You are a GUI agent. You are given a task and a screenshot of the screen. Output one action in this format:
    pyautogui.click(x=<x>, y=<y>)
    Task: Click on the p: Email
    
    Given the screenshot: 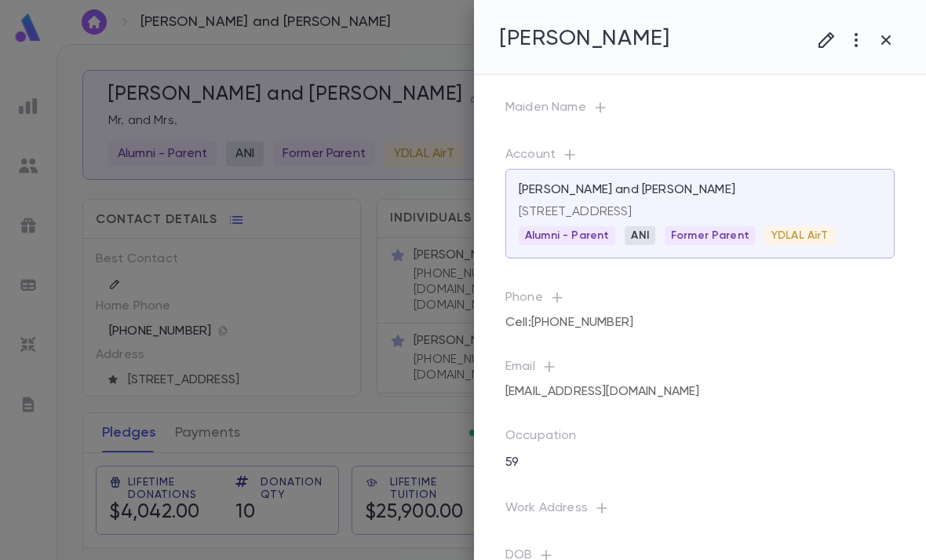 What is the action you would take?
    pyautogui.click(x=700, y=370)
    